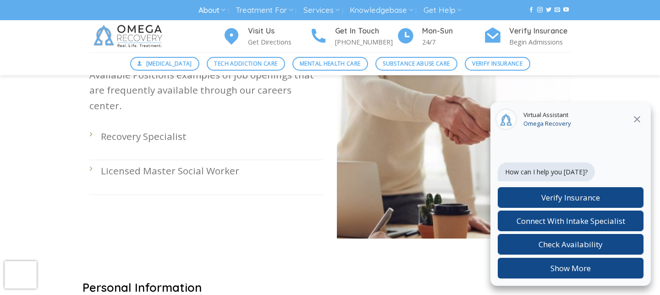  Describe the element at coordinates (549, 10) in the screenshot. I see `a: Follow on Twitter` at that location.